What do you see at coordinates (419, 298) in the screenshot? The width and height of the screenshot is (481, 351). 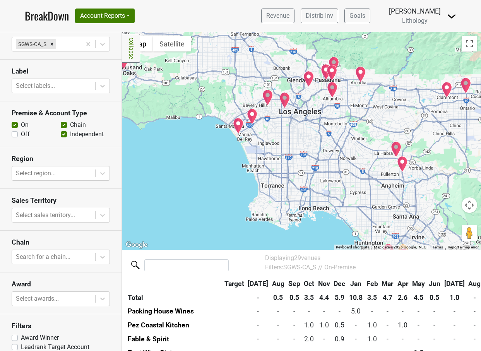 I see `th: 4.5` at bounding box center [419, 298].